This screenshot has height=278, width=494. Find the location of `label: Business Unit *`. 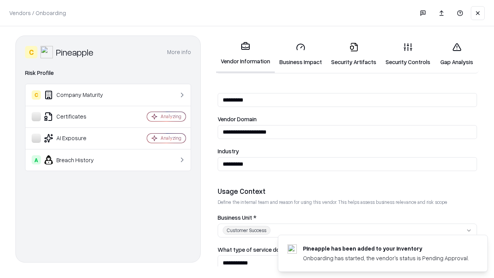

label: Business Unit * is located at coordinates (347, 217).